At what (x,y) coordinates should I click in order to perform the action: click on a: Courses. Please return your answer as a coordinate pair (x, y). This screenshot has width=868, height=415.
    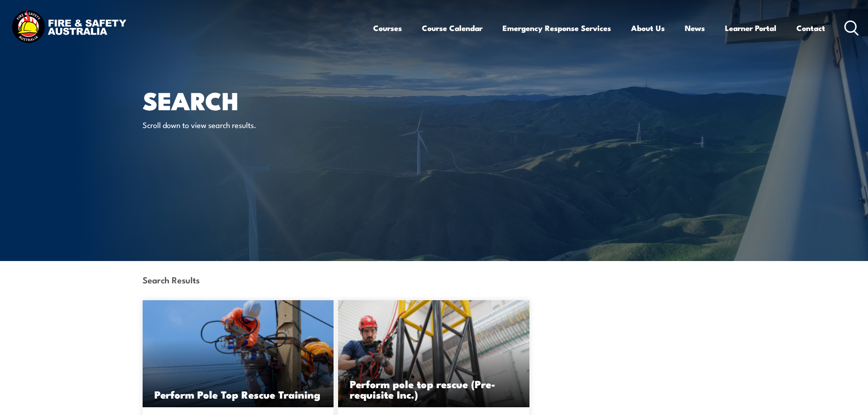
    Looking at the image, I should click on (388, 27).